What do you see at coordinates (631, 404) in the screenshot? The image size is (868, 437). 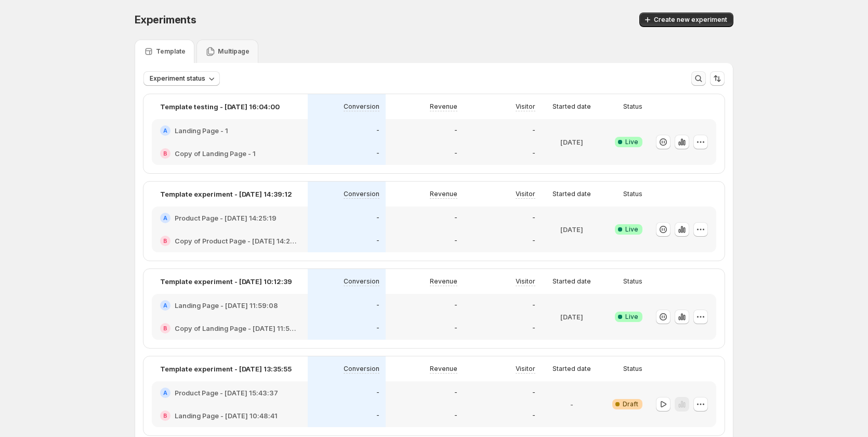 I see `span: Draft` at bounding box center [631, 404].